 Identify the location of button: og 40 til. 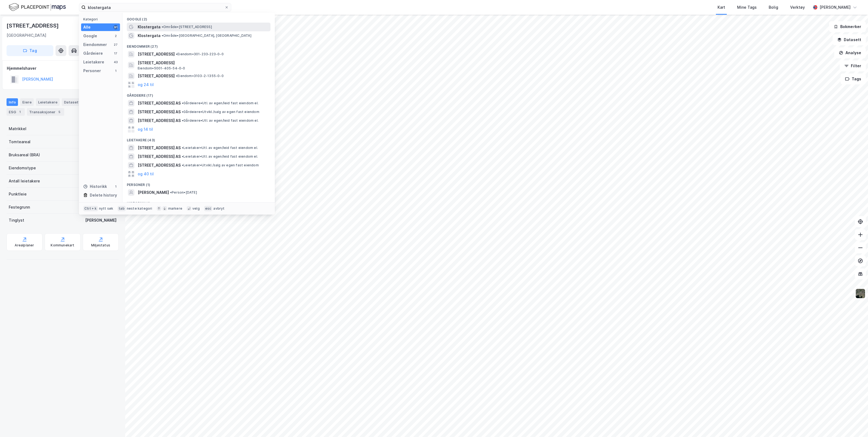
(146, 174).